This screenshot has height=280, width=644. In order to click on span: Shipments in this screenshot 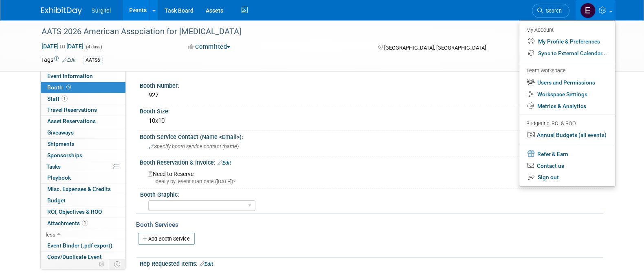, I will do `click(60, 144)`.